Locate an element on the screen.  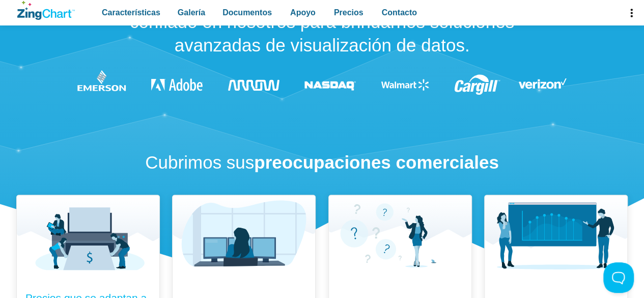
font: Cubrimos sus is located at coordinates (200, 162).